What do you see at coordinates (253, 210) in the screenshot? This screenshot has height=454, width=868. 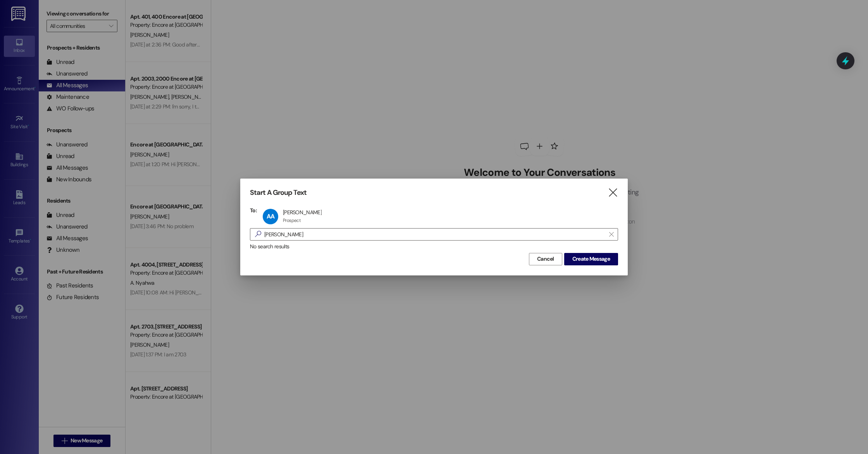 I see `h3: To:` at bounding box center [253, 210].